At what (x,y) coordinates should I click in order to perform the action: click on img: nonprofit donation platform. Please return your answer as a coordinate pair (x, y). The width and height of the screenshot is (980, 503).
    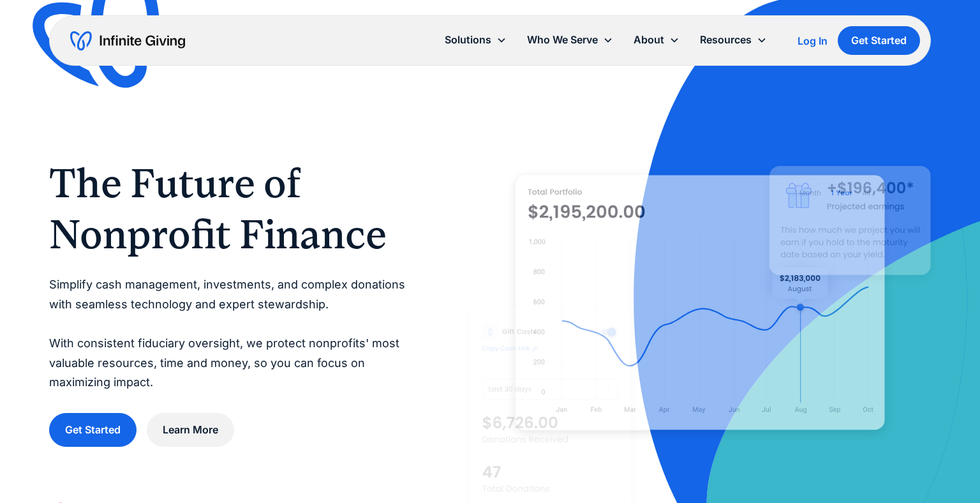
    Looking at the image, I should click on (700, 302).